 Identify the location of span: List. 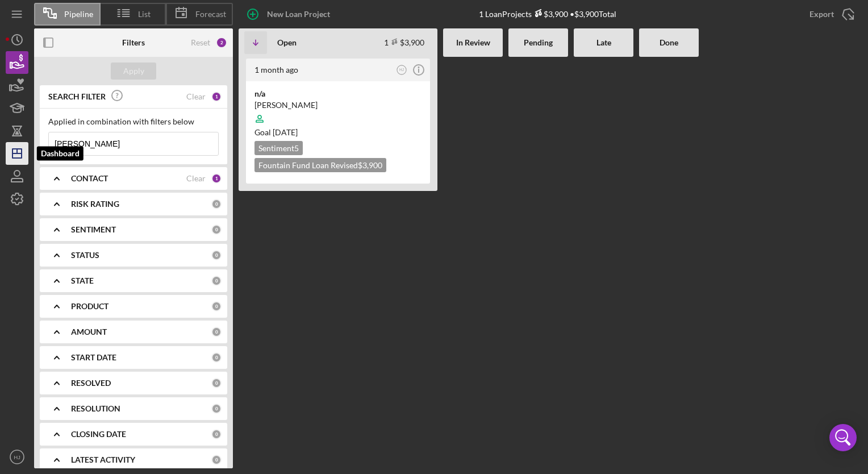
(144, 14).